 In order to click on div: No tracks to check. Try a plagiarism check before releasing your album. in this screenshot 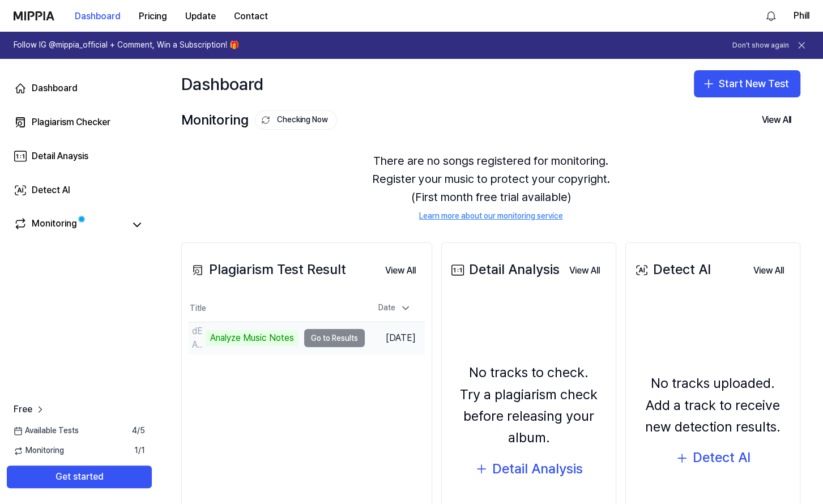, I will do `click(528, 406)`.